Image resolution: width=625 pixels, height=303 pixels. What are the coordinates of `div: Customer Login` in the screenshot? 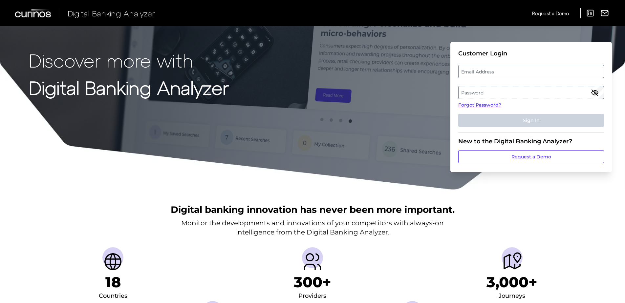 It's located at (531, 54).